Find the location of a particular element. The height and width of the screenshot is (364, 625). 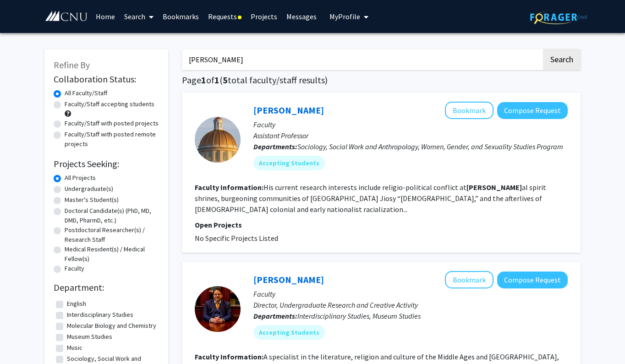

label: Faculty/Staff accepting students is located at coordinates (110, 104).